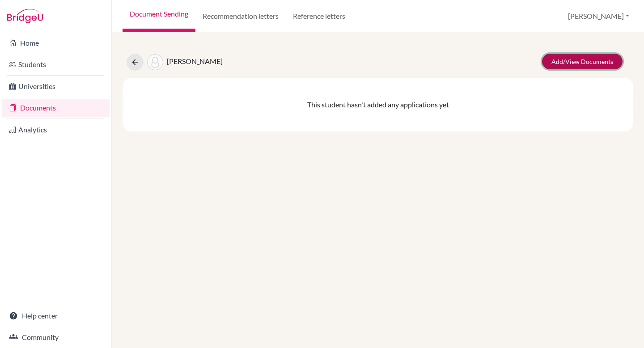  I want to click on a: Analytics, so click(56, 130).